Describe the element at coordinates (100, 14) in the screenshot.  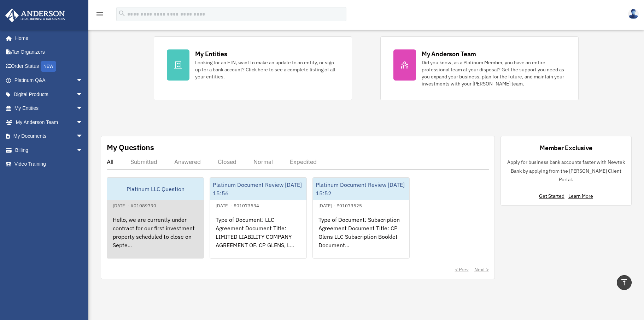
I see `i: menu` at that location.